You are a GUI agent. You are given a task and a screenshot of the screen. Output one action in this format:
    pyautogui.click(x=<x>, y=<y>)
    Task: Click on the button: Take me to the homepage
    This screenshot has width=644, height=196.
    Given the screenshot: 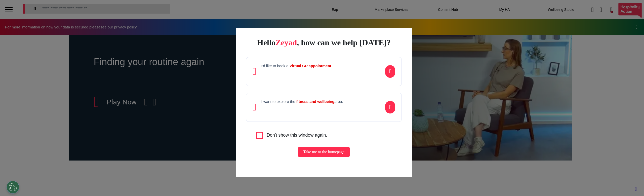 What is the action you would take?
    pyautogui.click(x=324, y=152)
    